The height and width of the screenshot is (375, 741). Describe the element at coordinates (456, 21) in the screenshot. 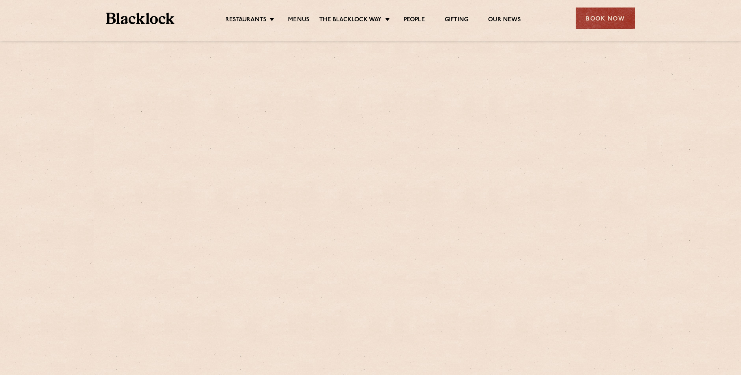

I see `a: Gifting` at that location.